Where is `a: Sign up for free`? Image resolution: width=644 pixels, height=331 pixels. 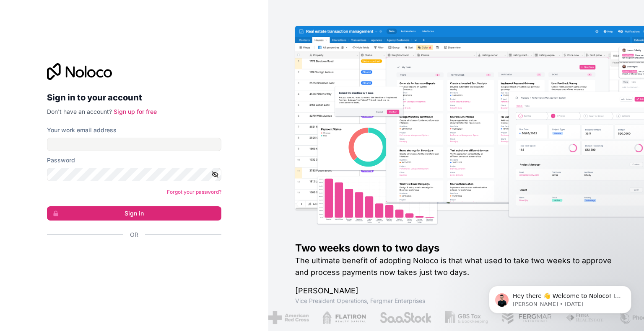 a: Sign up for free is located at coordinates (135, 111).